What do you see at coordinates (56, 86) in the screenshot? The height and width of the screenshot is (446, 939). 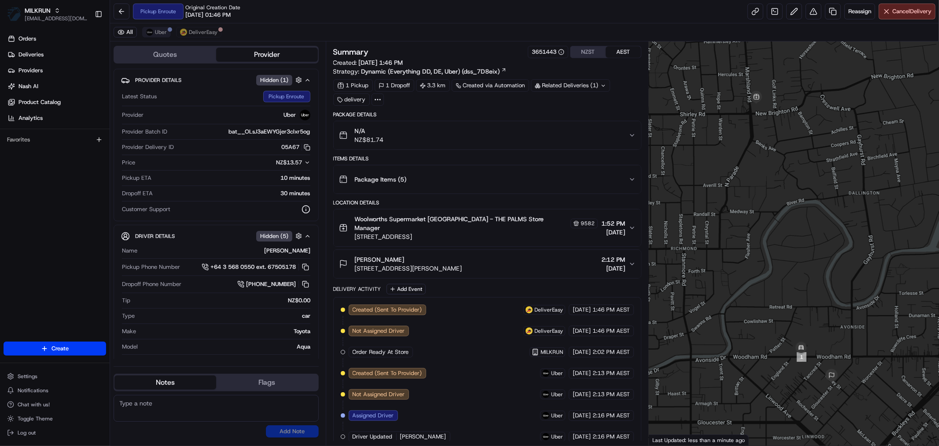 I see `a: Nash AI` at bounding box center [56, 86].